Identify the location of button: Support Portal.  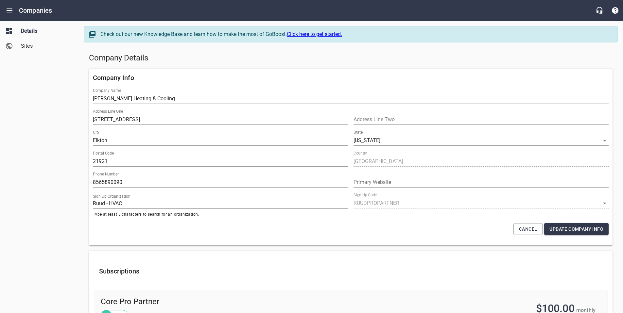
(615, 10).